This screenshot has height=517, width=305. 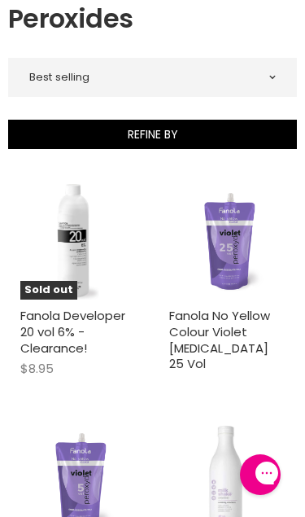 I want to click on img: Fanola No Yellow Colour Violet Peroxide 25 Vol, so click(x=226, y=242).